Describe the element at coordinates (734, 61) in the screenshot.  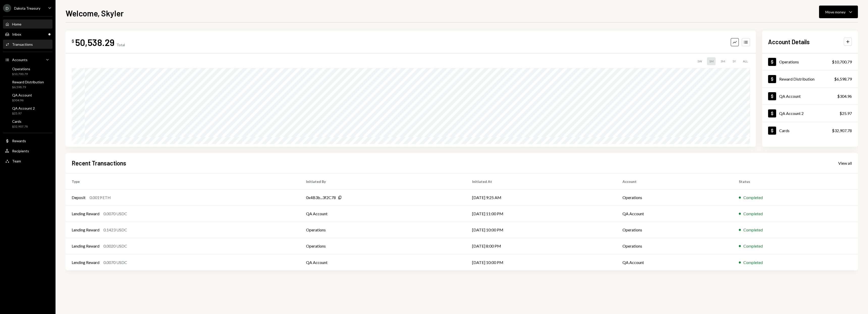
I see `div: 1Y` at that location.